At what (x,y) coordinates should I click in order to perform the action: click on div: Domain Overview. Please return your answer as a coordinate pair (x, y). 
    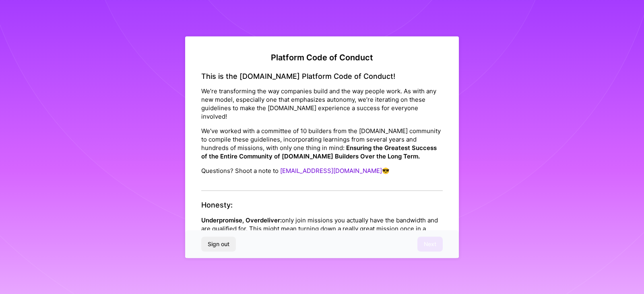
    Looking at the image, I should click on (52, 50).